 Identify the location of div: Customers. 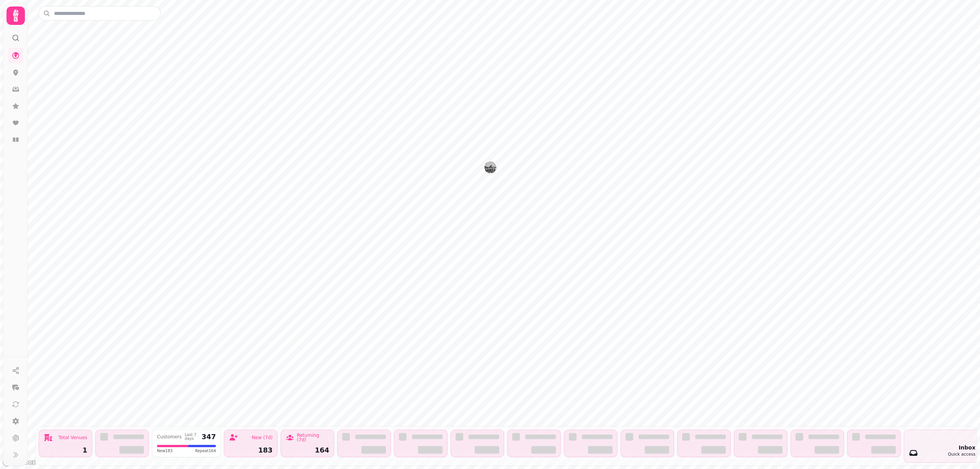
(169, 436).